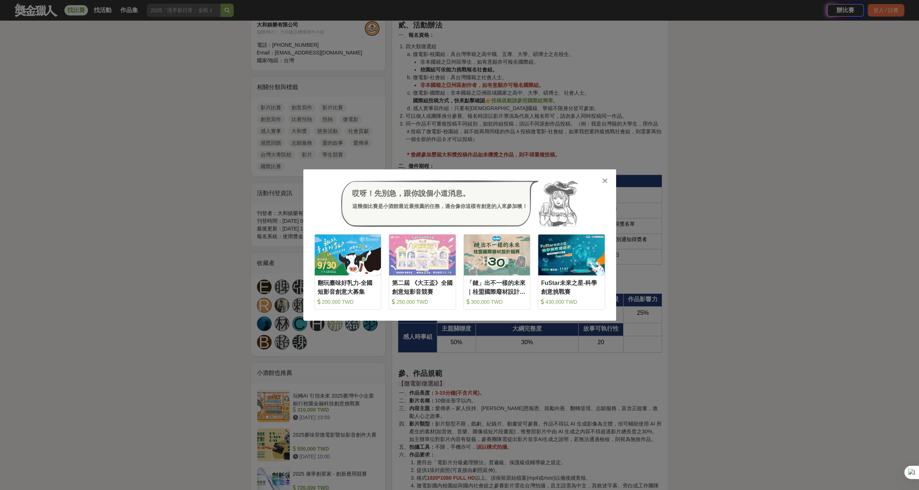  Describe the element at coordinates (497, 287) in the screenshot. I see `div: 「鏈」出不一樣的未來｜桂盟國際廢材設計競賽` at that location.